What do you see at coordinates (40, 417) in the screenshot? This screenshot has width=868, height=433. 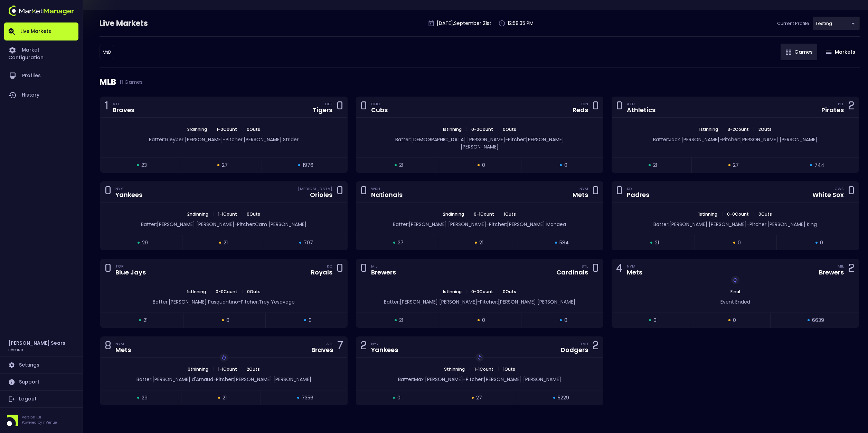 I see `p: Version 1.31` at bounding box center [40, 417].